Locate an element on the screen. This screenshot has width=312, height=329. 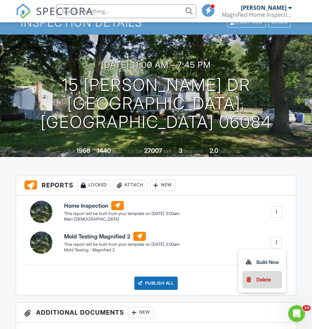
a: SPECTORA is located at coordinates (55, 17).